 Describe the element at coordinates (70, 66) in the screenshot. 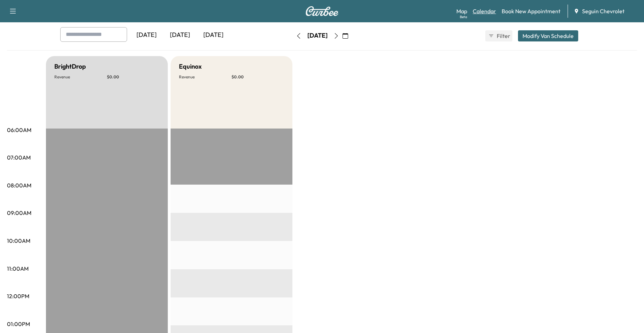

I see `h5: BrightDrop` at that location.